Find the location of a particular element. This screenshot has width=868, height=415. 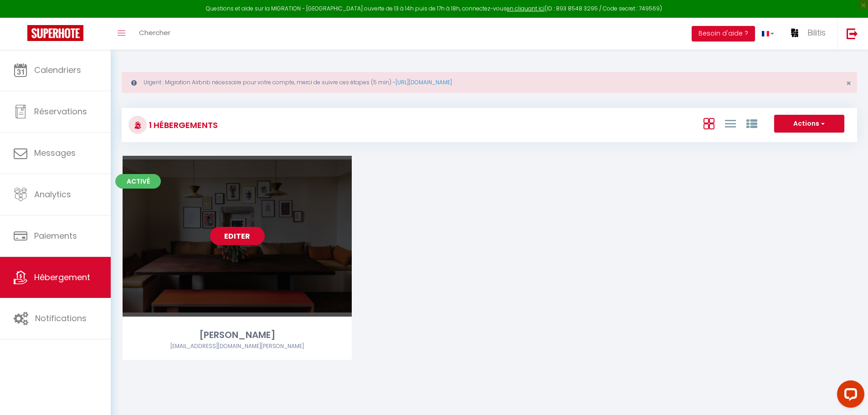

img: logout is located at coordinates (852, 33).